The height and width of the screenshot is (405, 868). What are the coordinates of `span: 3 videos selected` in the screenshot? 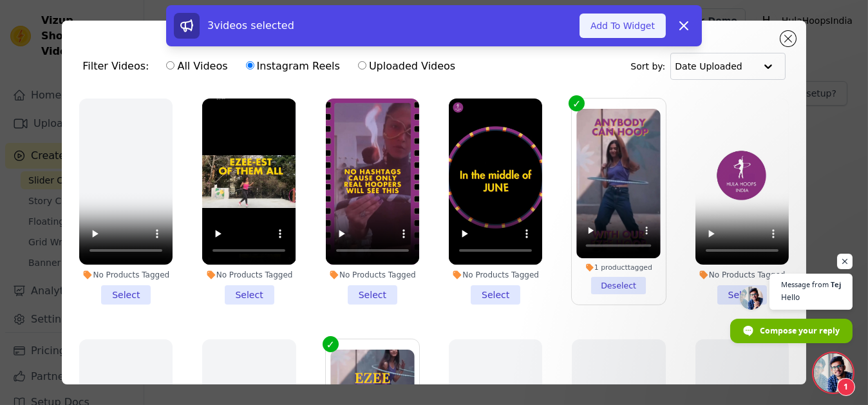 It's located at (250, 25).